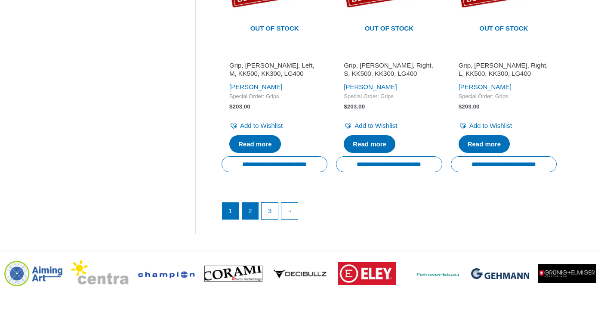 The width and height of the screenshot is (598, 316). Describe the element at coordinates (367, 273) in the screenshot. I see `img: brand logo` at that location.